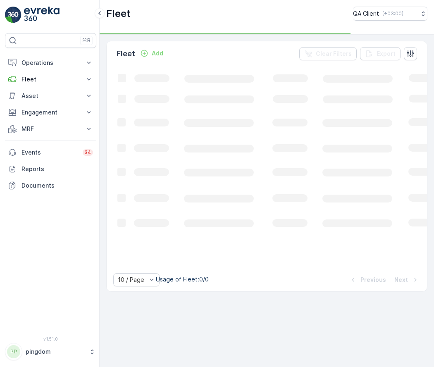 Image resolution: width=434 pixels, height=367 pixels. What do you see at coordinates (366, 14) in the screenshot?
I see `p: QA Client` at bounding box center [366, 14].